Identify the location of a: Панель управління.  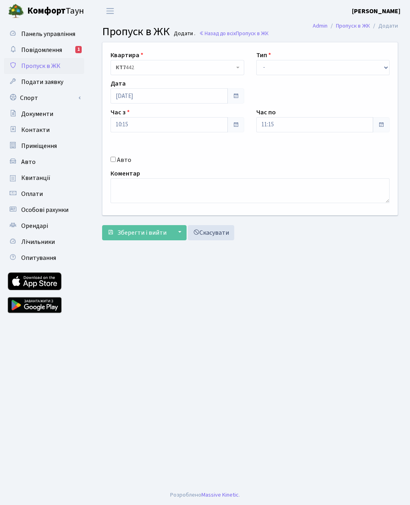
(44, 34).